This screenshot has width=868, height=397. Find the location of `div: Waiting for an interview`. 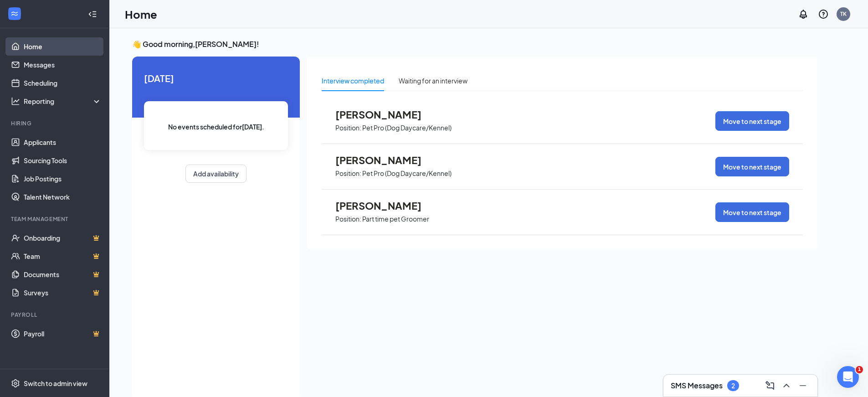

div: Waiting for an interview is located at coordinates (433, 81).